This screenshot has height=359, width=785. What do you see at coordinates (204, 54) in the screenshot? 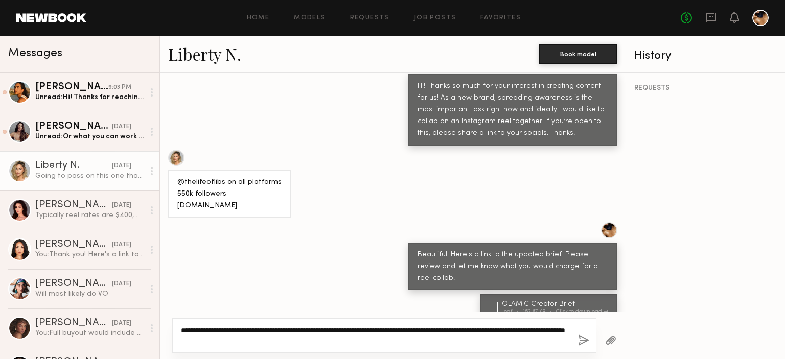
I see `a: Liberty N.` at bounding box center [204, 54].